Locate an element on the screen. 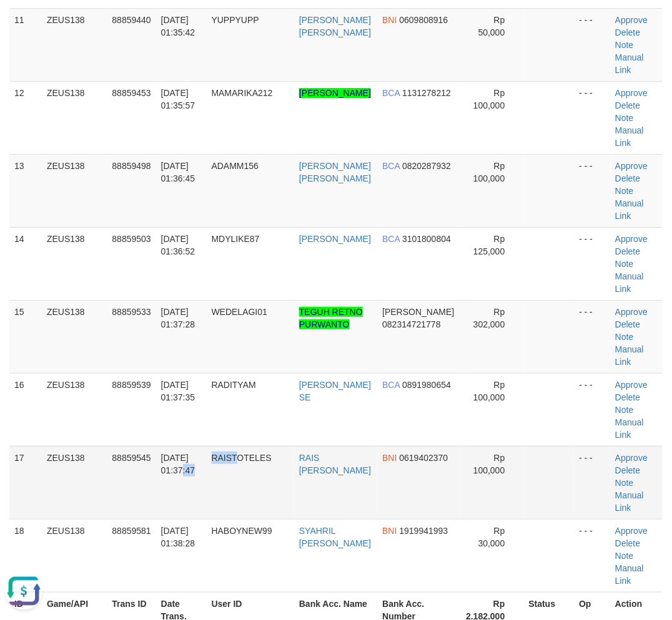  span: 88859498 is located at coordinates (131, 166).